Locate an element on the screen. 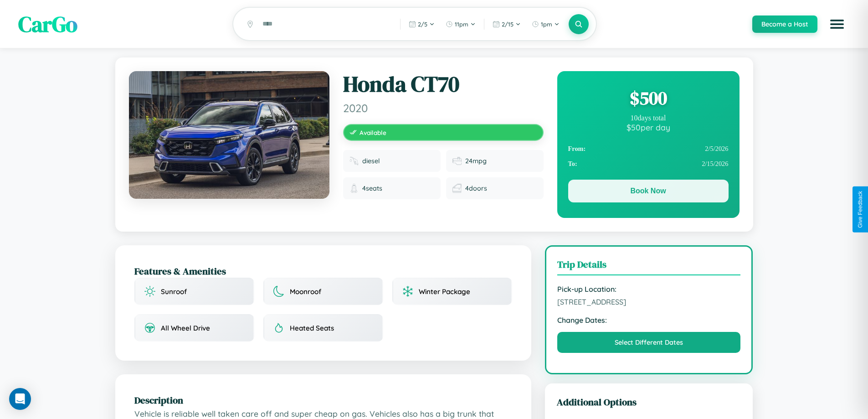 Image resolution: width=868 pixels, height=419 pixels. span: Winter Package is located at coordinates (444, 291).